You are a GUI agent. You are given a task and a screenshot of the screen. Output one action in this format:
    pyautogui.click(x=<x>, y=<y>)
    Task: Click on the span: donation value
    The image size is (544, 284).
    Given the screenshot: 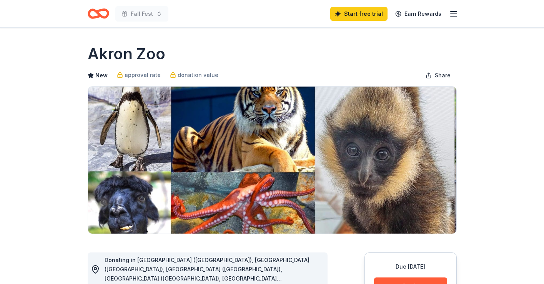 What is the action you would take?
    pyautogui.click(x=198, y=75)
    